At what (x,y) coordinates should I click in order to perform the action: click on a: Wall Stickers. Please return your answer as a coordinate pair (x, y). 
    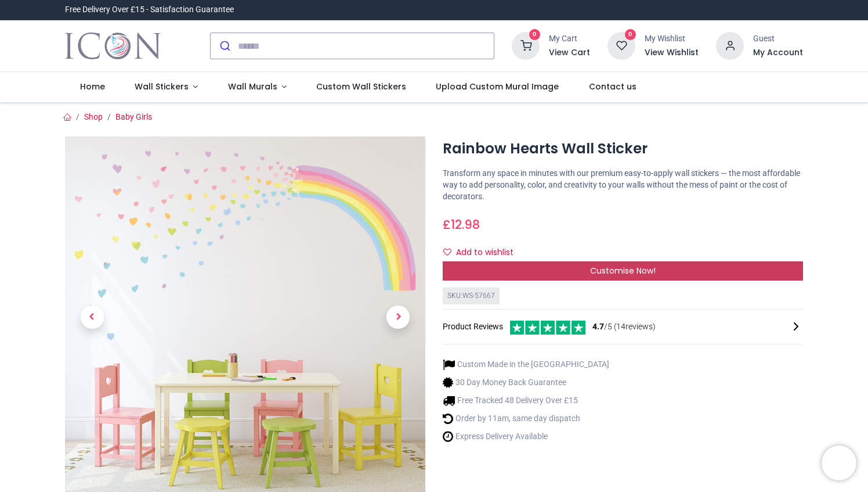
    Looking at the image, I should click on (166, 87).